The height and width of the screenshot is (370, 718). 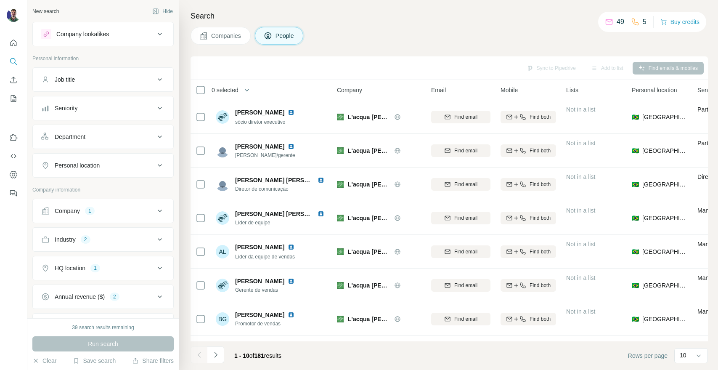 What do you see at coordinates (252, 355) in the screenshot?
I see `span: of` at bounding box center [252, 355].